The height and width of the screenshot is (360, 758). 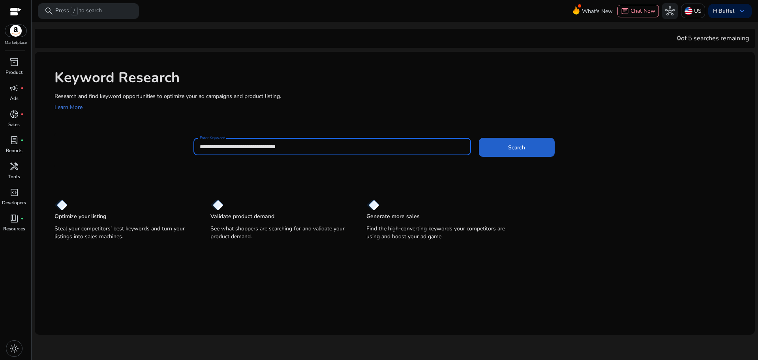 I want to click on mat-label: Enter Keyword, so click(x=212, y=138).